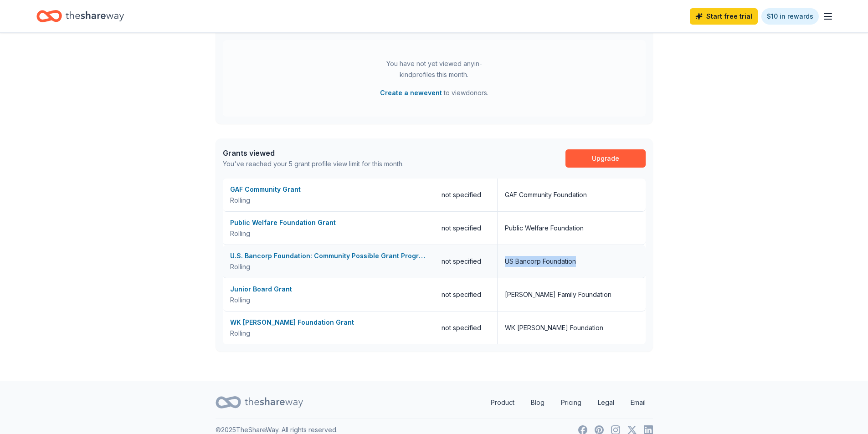 This screenshot has width=868, height=434. Describe the element at coordinates (313, 164) in the screenshot. I see `div: You've reached your 5 grant profile view limit for this month.` at that location.